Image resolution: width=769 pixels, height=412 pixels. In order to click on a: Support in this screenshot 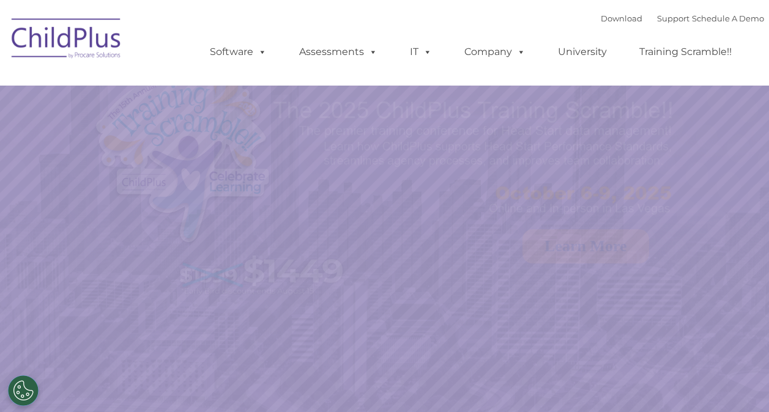, I will do `click(673, 18)`.